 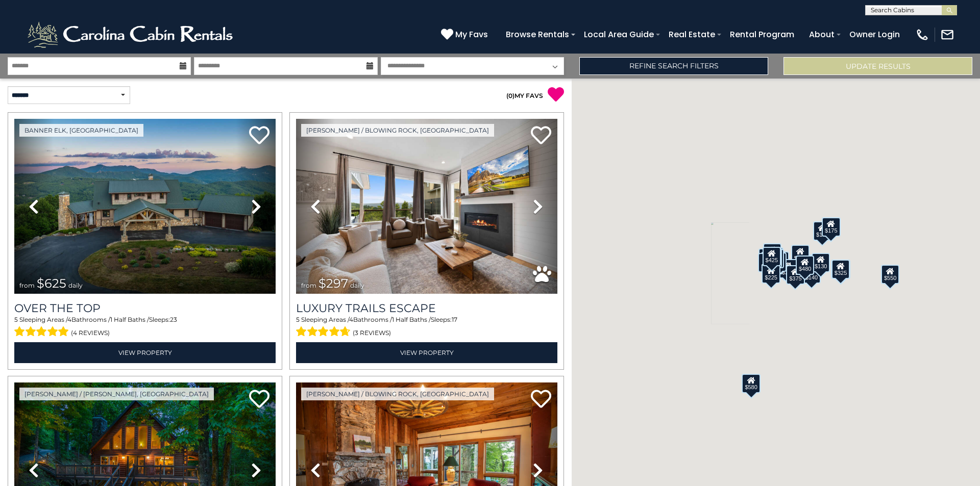 I want to click on span: $625, so click(x=52, y=283).